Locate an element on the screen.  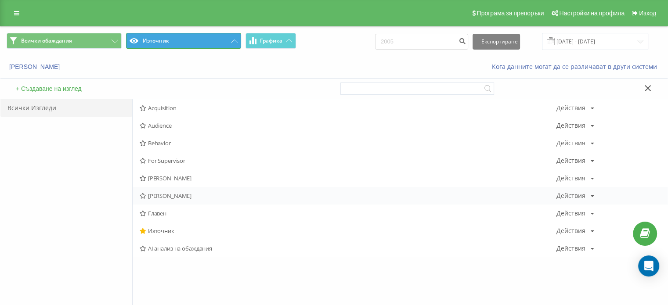
button: + Създаване на изглед is located at coordinates (49, 89).